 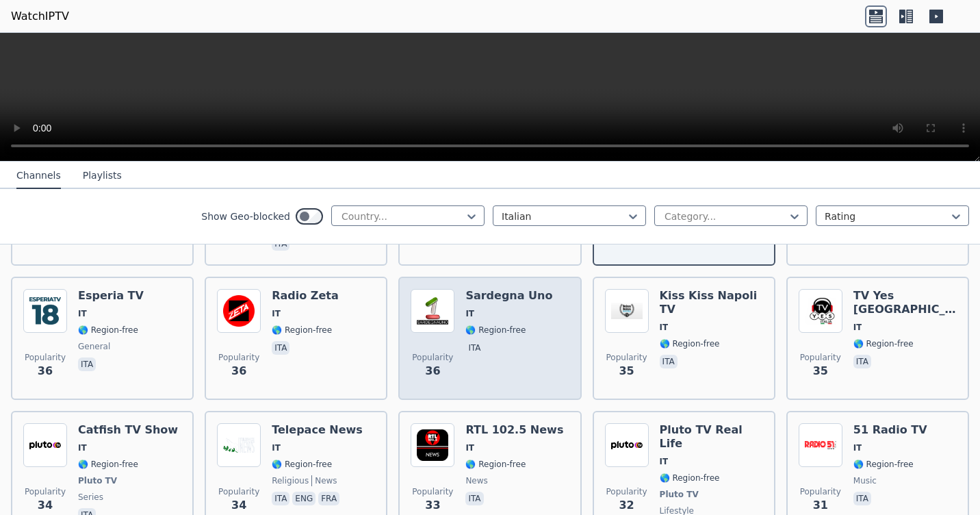 What do you see at coordinates (303, 498) in the screenshot?
I see `p: eng` at bounding box center [303, 498].